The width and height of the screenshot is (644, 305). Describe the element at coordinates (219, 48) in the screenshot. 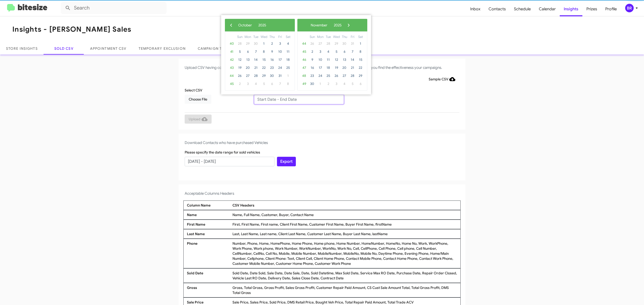

I see `a: Campaign Templates` at that location.